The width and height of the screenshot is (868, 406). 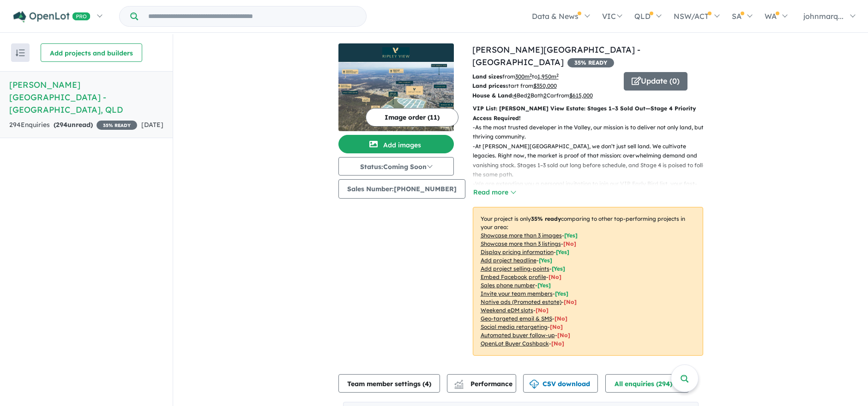 What do you see at coordinates (514, 327) in the screenshot?
I see `u: Social media retargeting` at bounding box center [514, 327].